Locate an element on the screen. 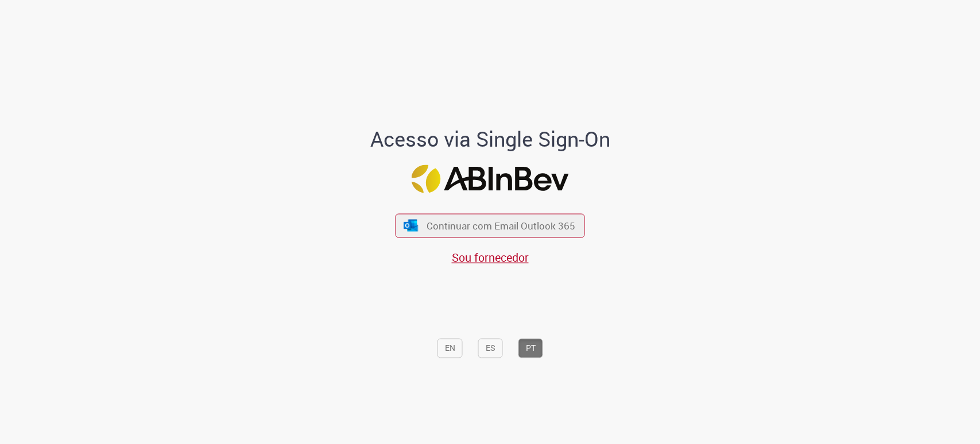 This screenshot has height=444, width=980. img: Logo ABInBev is located at coordinates (490, 178).